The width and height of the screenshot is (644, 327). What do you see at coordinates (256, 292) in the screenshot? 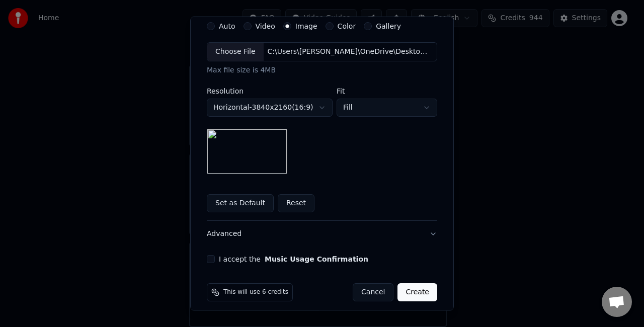
I see `span: This will use 6 credits` at bounding box center [256, 292].